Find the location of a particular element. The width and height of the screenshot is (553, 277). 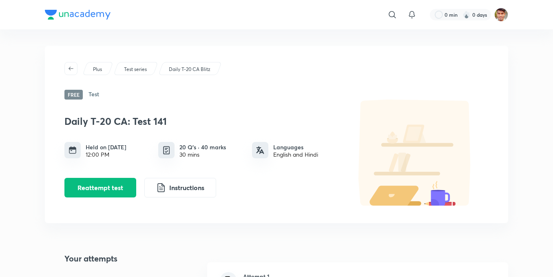

img: streak is located at coordinates (466, 15).